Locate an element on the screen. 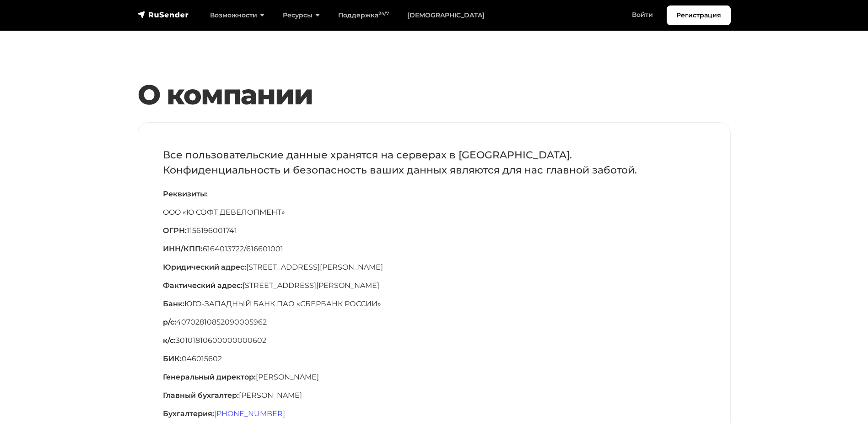  span: Реквизиты: is located at coordinates (185, 194).